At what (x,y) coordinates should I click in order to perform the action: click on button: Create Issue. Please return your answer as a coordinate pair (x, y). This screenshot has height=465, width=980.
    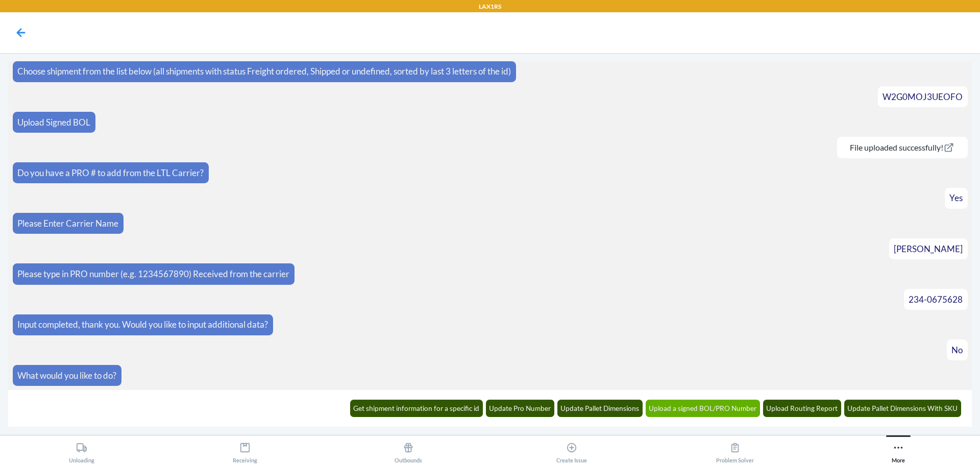
    Looking at the image, I should click on (571, 449).